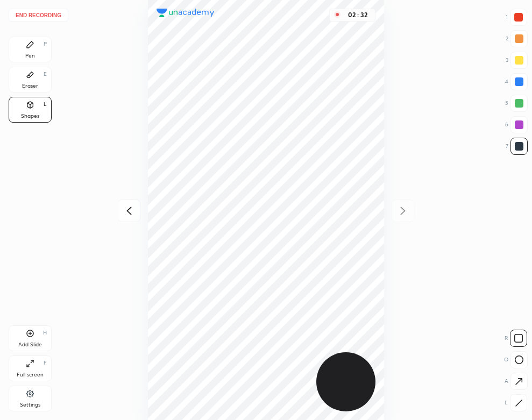  Describe the element at coordinates (516, 103) in the screenshot. I see `div: 5` at that location.